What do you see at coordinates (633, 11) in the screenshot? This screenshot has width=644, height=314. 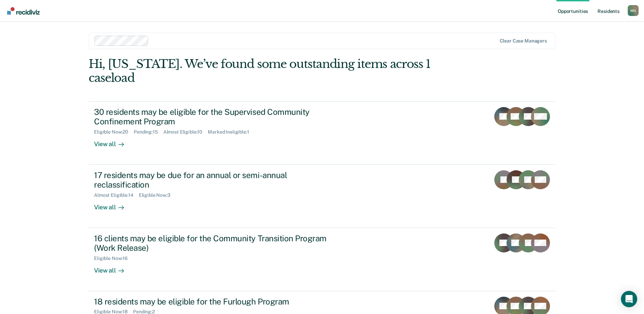 I see `button: Profile dropdown button` at bounding box center [633, 11].